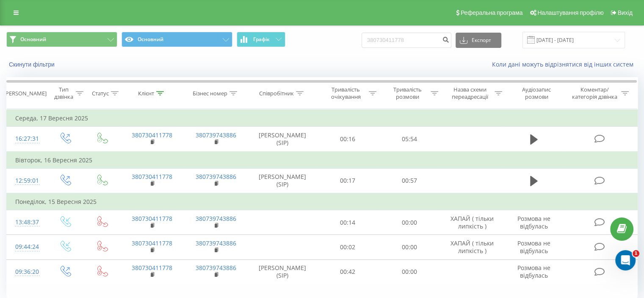  Describe the element at coordinates (571, 13) in the screenshot. I see `span: Налаштування профілю` at that location.